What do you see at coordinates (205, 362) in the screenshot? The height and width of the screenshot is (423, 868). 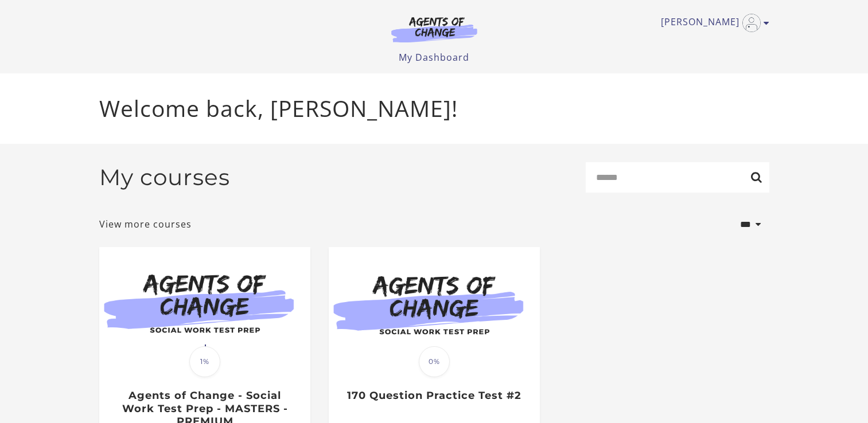 I see `span: 1%` at bounding box center [205, 362].